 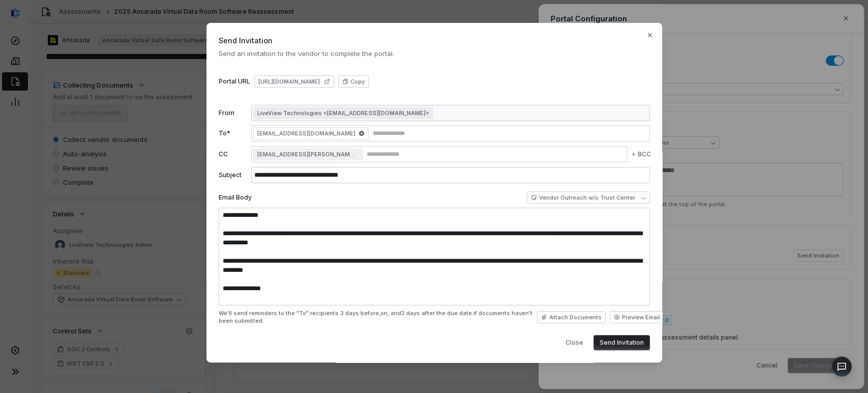 What do you see at coordinates (234, 81) in the screenshot?
I see `label: Portal URL` at bounding box center [234, 81].